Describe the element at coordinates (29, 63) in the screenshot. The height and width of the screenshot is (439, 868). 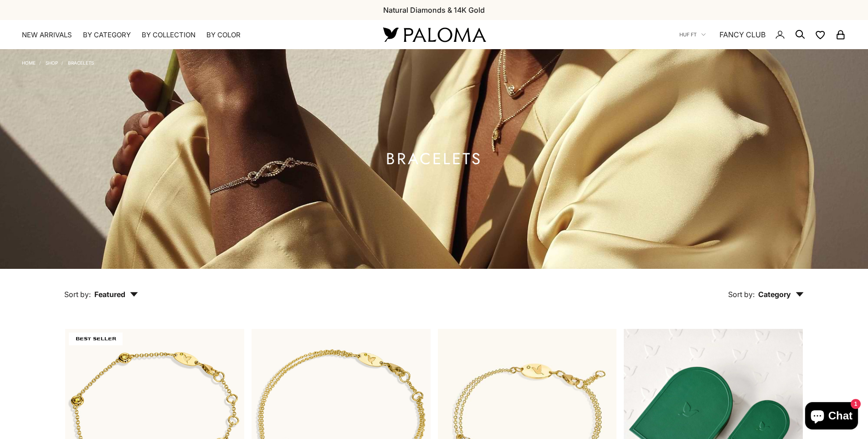
I see `a: Home` at that location.